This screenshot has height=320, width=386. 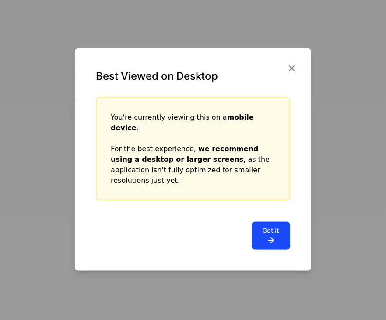 What do you see at coordinates (193, 149) in the screenshot?
I see `div: You're currently viewing this on a . For the best experience, , as the application isn't fully op...` at bounding box center [193, 149].